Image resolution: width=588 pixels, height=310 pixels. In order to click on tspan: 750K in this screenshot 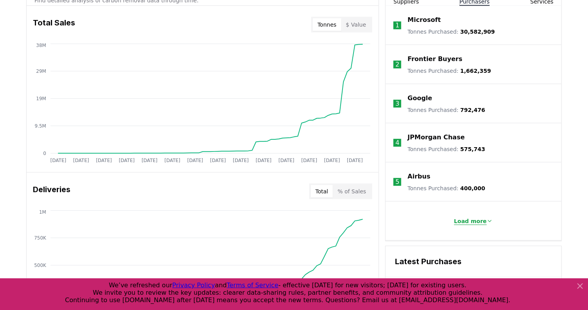, I will do `click(40, 238)`.